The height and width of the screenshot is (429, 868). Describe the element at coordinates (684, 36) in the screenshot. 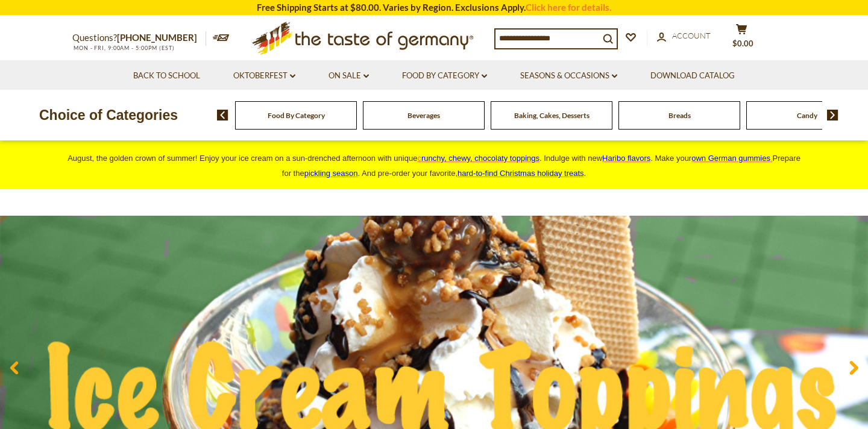

I see `a: Account` at that location.